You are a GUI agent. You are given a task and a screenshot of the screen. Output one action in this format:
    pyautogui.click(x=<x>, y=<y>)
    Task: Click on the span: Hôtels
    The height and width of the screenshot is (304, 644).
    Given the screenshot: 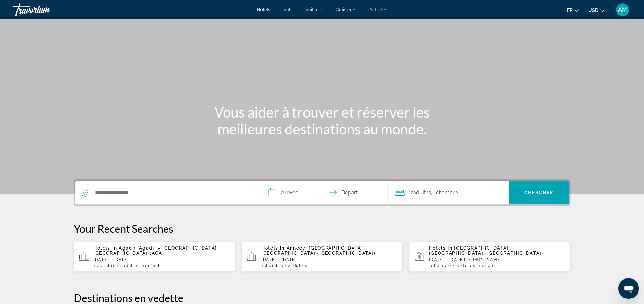 What is the action you would take?
    pyautogui.click(x=263, y=10)
    